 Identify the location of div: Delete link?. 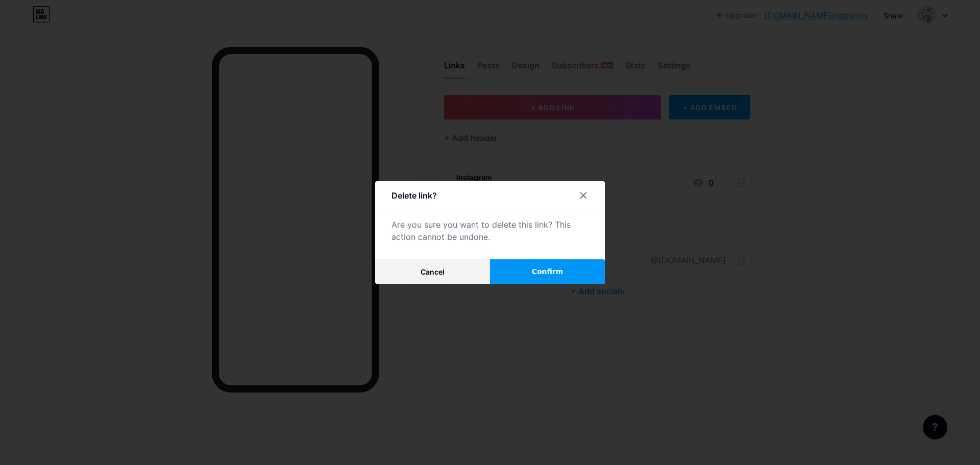
(414, 195).